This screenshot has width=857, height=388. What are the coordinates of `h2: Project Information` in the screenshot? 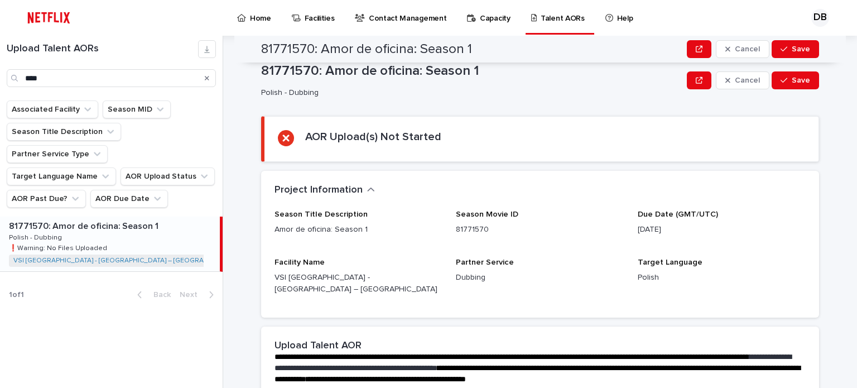 It's located at (319, 190).